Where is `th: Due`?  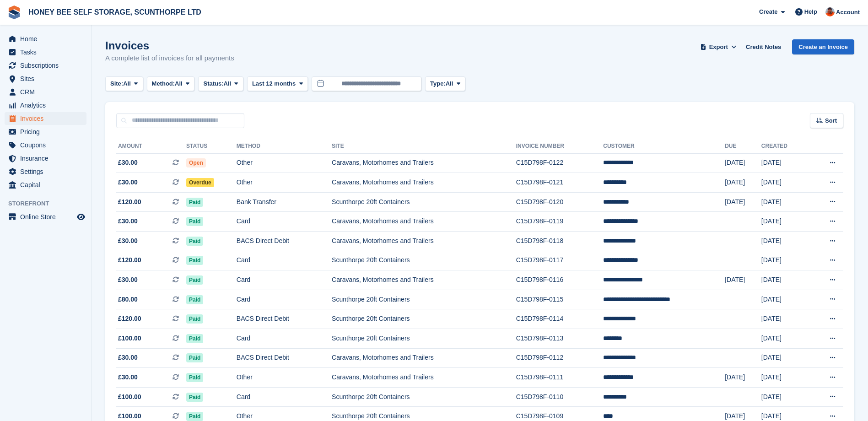 th: Due is located at coordinates (743, 147).